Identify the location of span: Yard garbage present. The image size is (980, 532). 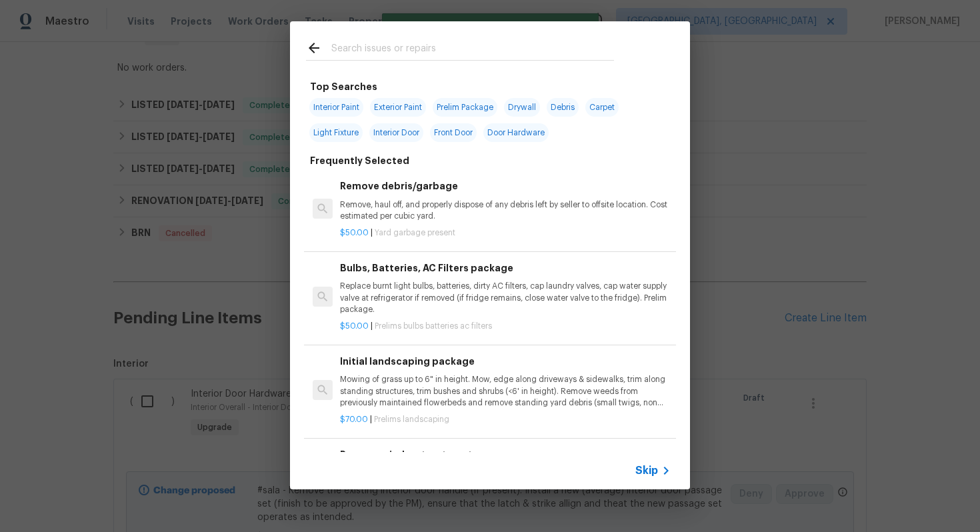
(414, 232).